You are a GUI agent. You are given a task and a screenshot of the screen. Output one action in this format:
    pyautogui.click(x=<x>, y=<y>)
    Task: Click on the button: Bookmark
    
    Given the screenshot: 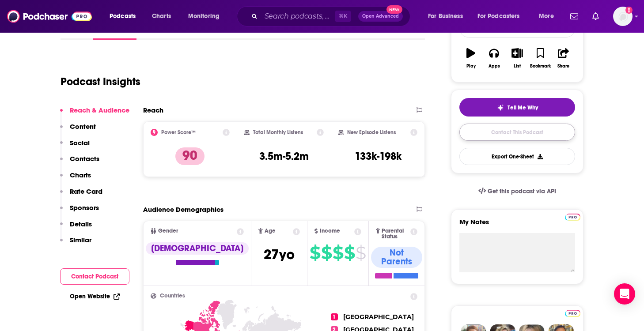 What is the action you would take?
    pyautogui.click(x=540, y=58)
    